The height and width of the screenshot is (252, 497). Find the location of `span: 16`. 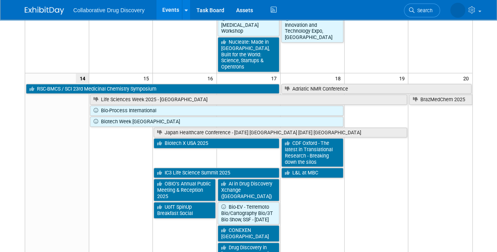

span: 16 is located at coordinates (211, 78).